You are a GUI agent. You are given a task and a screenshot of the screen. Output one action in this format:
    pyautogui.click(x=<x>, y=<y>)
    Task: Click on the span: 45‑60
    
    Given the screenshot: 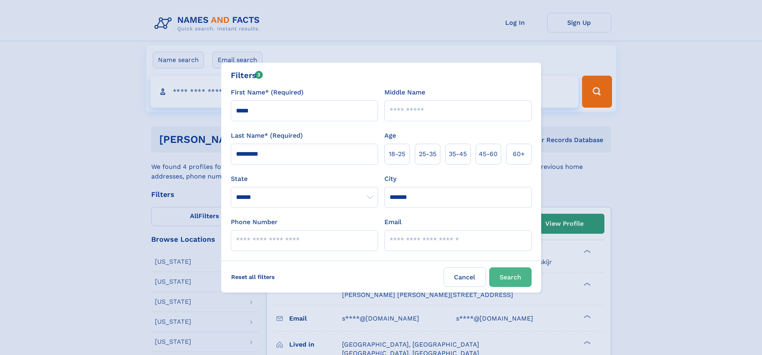 What is the action you would take?
    pyautogui.click(x=488, y=154)
    